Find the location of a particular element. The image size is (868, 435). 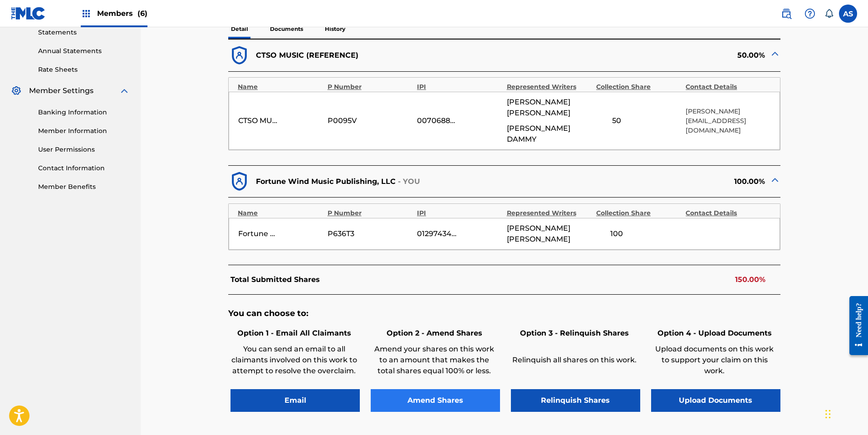

img: Top Rightsholders is located at coordinates (86, 14).